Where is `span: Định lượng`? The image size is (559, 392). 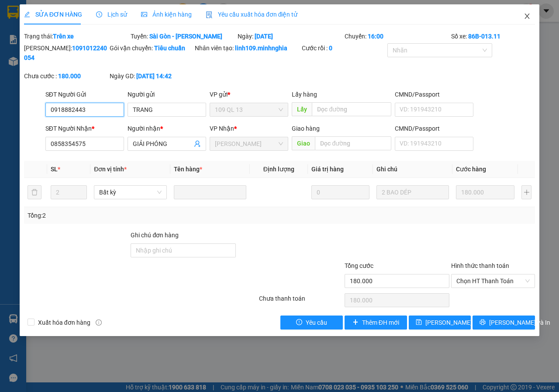
span: Định lượng is located at coordinates (279, 169).